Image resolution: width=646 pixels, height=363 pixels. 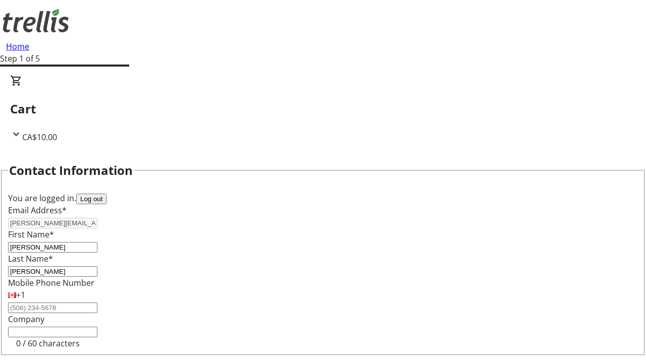 I want to click on label: Email Address*, so click(x=37, y=210).